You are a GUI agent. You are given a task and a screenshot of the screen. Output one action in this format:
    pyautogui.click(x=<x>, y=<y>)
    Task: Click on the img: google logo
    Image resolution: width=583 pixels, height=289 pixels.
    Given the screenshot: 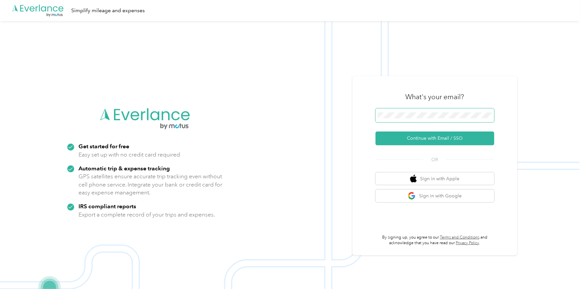 What is the action you would take?
    pyautogui.click(x=412, y=196)
    